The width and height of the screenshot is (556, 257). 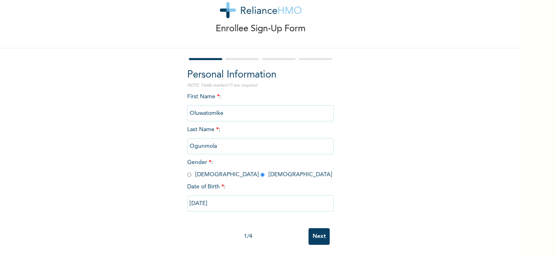 What do you see at coordinates (260, 29) in the screenshot?
I see `p: Enrollee Sign-Up Form` at bounding box center [260, 29].